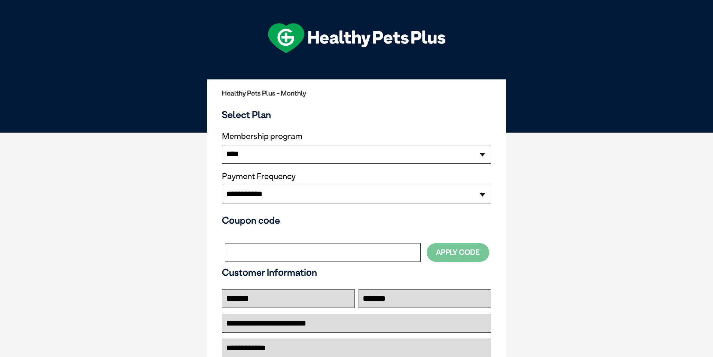  Describe the element at coordinates (356, 115) in the screenshot. I see `h3: Select Plan` at that location.